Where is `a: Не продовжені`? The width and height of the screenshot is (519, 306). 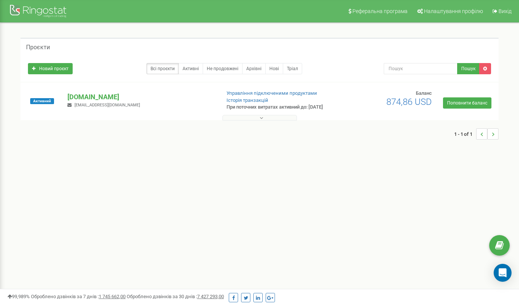
a: Не продовжені is located at coordinates (222, 69).